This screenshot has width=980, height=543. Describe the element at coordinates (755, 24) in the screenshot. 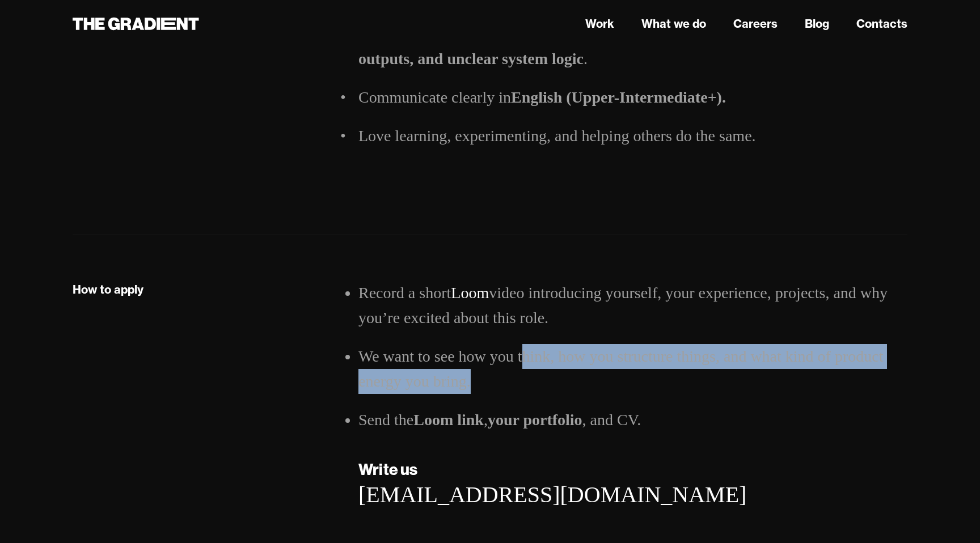

I see `a: Careers` at that location.